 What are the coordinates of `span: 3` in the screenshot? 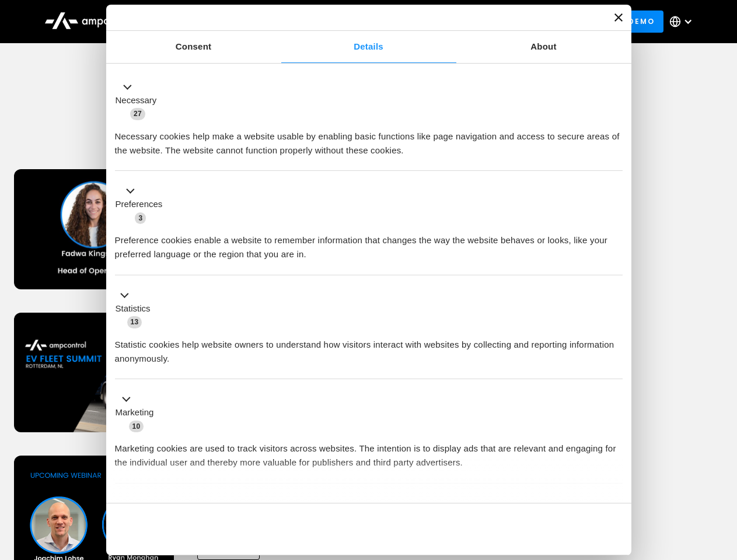 It's located at (140, 218).